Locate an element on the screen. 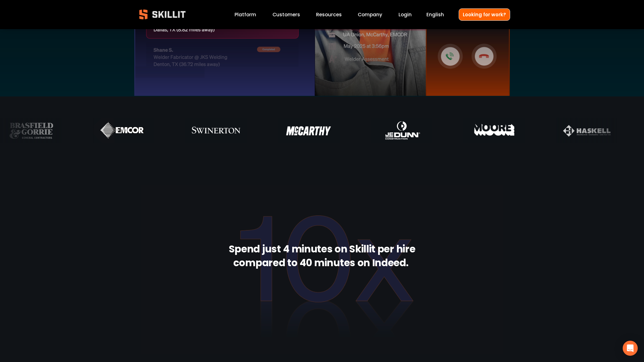  a: folder dropdown is located at coordinates (329, 14).